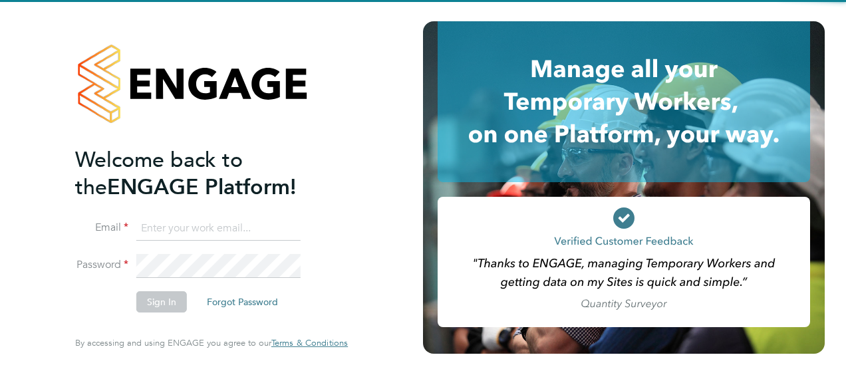  I want to click on span: Terms & Conditions, so click(309, 342).